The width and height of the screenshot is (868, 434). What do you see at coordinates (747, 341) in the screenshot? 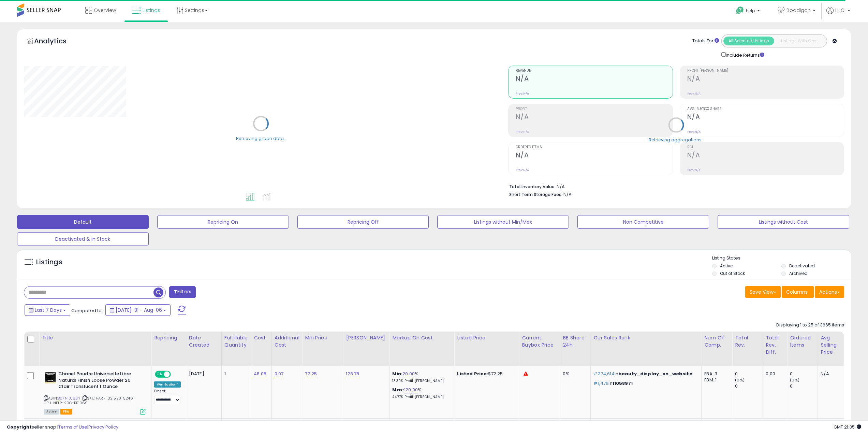
I see `div: Total Rev.` at bounding box center [747, 341].